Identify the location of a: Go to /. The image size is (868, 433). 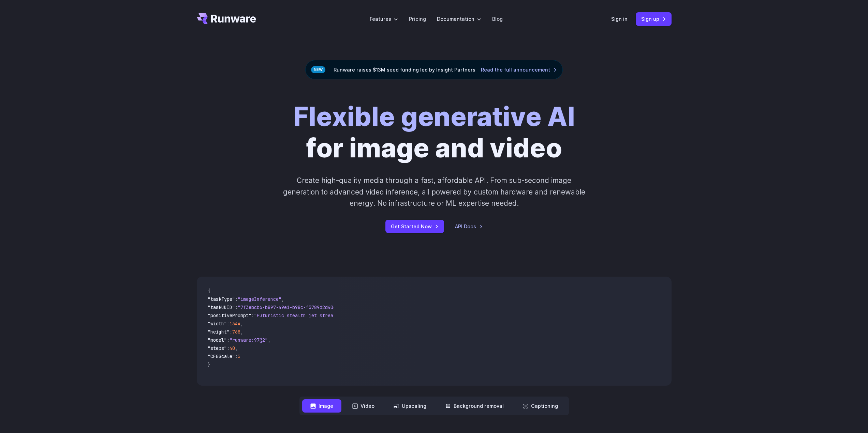
(226, 19).